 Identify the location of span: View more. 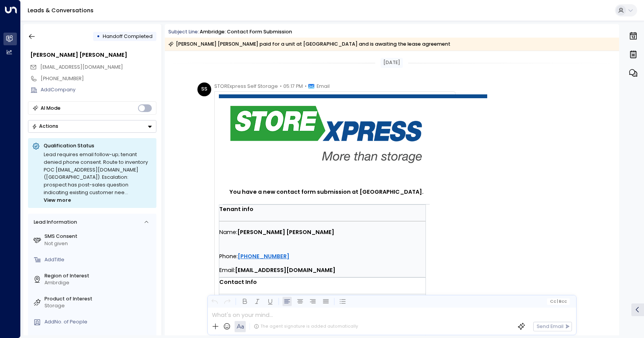
(57, 200).